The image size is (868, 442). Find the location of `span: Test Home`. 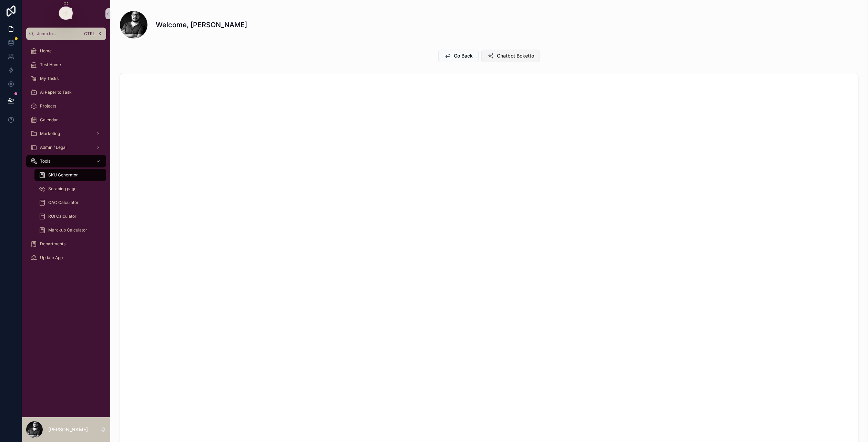

span: Test Home is located at coordinates (50, 65).